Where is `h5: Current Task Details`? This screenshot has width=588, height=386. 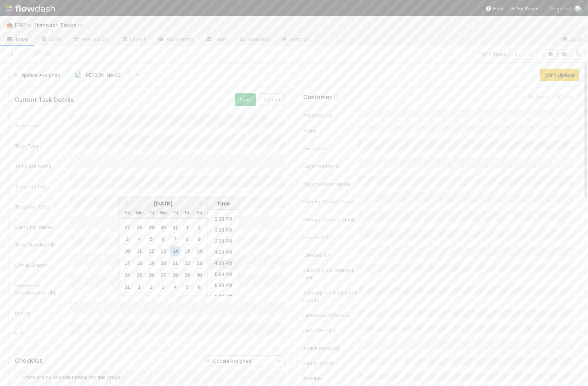 h5: Current Task Details is located at coordinates (44, 100).